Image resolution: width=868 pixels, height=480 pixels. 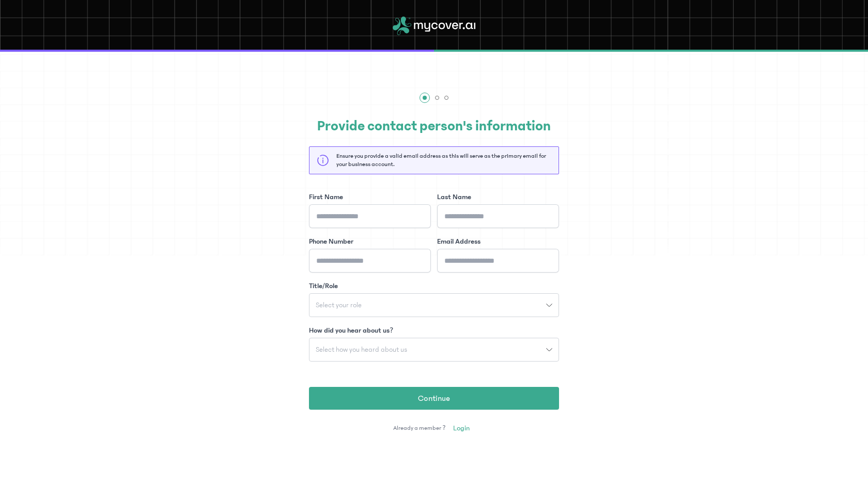 I want to click on button: Continue, so click(x=434, y=398).